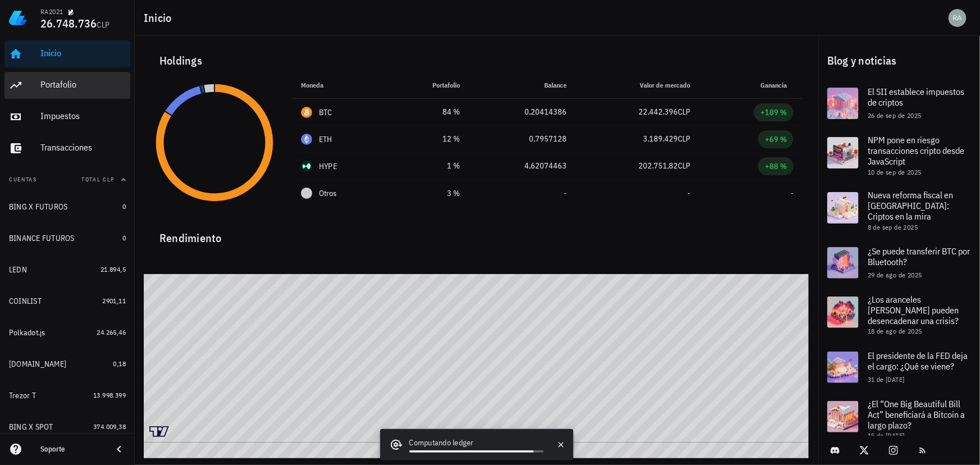 This screenshot has width=980, height=465. What do you see at coordinates (23, 395) in the screenshot?
I see `div: Trezor T` at bounding box center [23, 395].